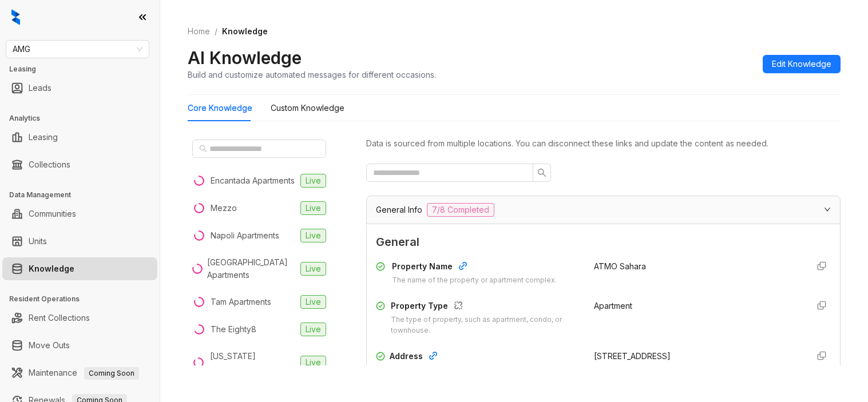 This screenshot has height=402, width=868. I want to click on a: Move Outs, so click(49, 346).